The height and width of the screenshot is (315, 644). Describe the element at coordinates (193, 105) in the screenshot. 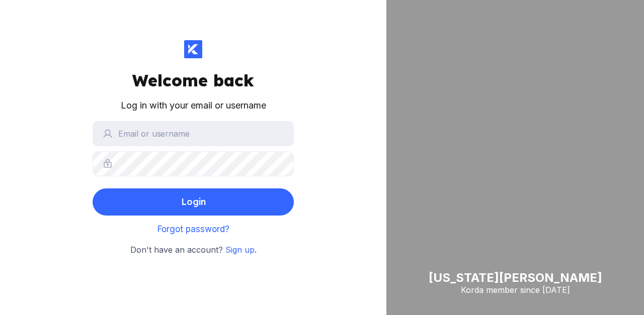

I see `div: Log in with your email or username` at that location.